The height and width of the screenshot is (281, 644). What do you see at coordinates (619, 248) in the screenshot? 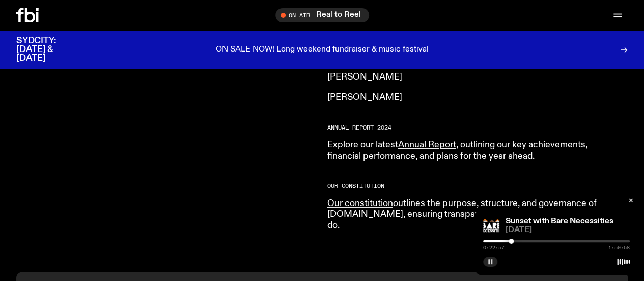
I see `span: 1:59:58` at bounding box center [619, 248].